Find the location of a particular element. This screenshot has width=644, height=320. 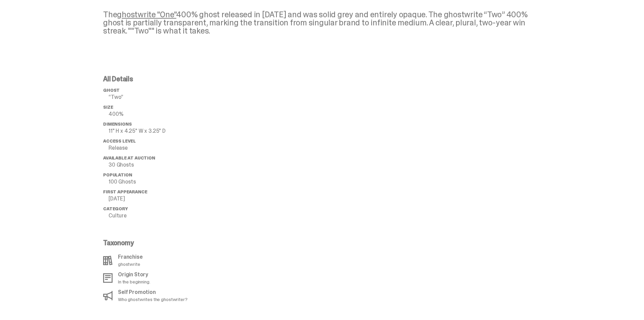

p: Who ghostwrites the ghostwriter? is located at coordinates (153, 299).